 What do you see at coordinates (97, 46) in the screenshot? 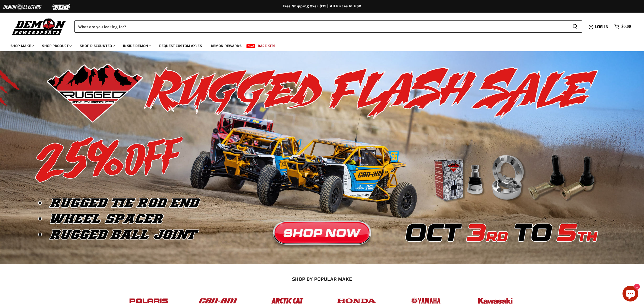
I see `a: Shop Discounted` at bounding box center [97, 46].